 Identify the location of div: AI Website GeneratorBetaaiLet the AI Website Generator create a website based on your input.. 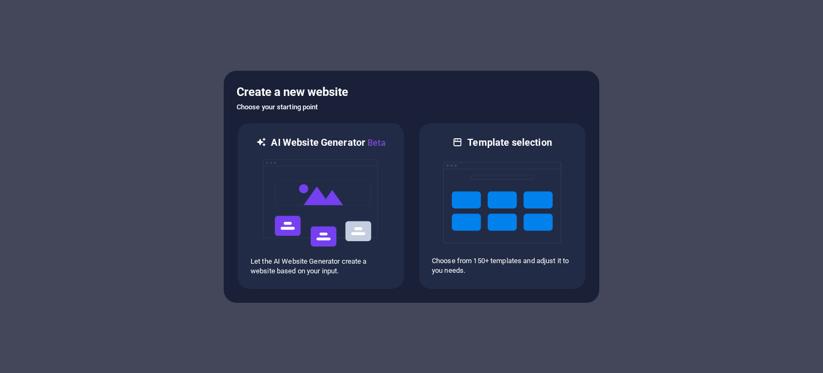
(321, 206).